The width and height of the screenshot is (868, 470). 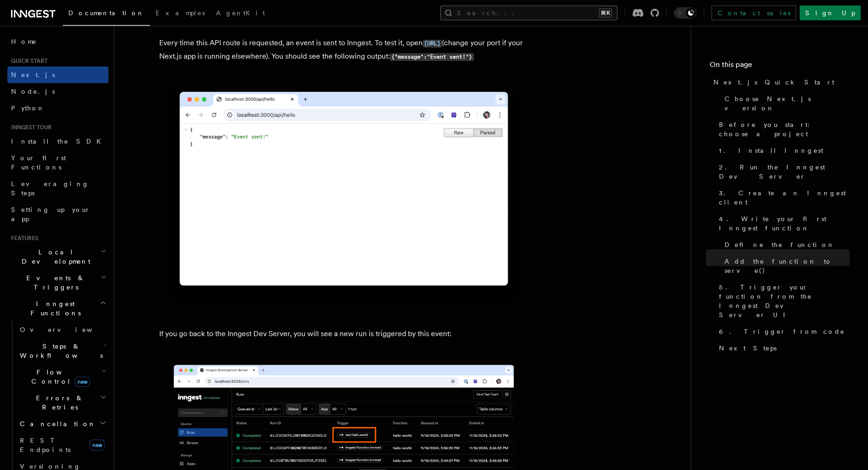 I want to click on span: 6. Trigger from code, so click(x=781, y=332).